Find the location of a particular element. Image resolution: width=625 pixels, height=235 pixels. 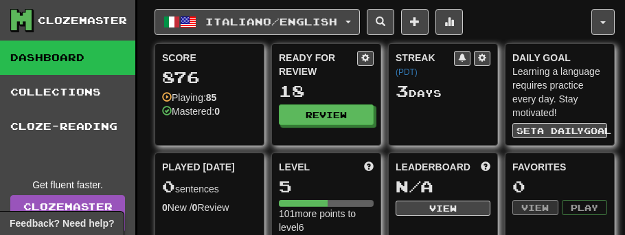

span: Level is located at coordinates (294, 167).